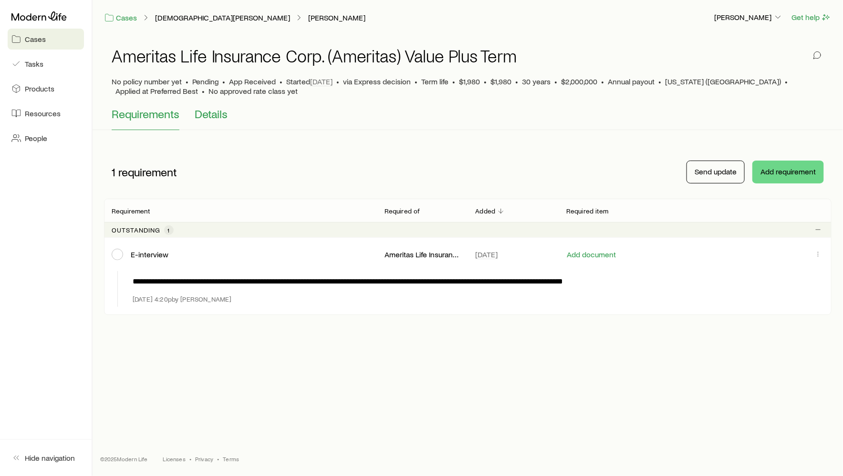 This screenshot has height=476, width=843. What do you see at coordinates (231, 459) in the screenshot?
I see `a: Terms` at bounding box center [231, 459].